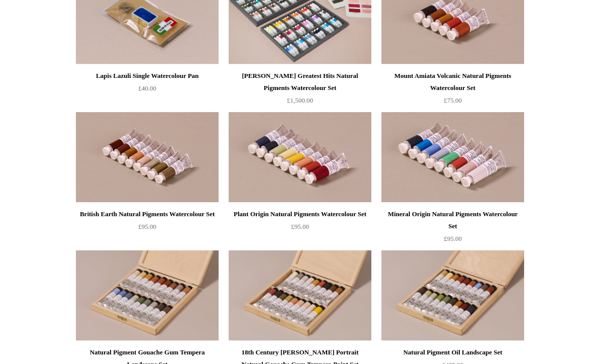 The width and height of the screenshot is (600, 364). I want to click on img: Mineral Origin Natural Pigments Watercolour Set, so click(453, 158).